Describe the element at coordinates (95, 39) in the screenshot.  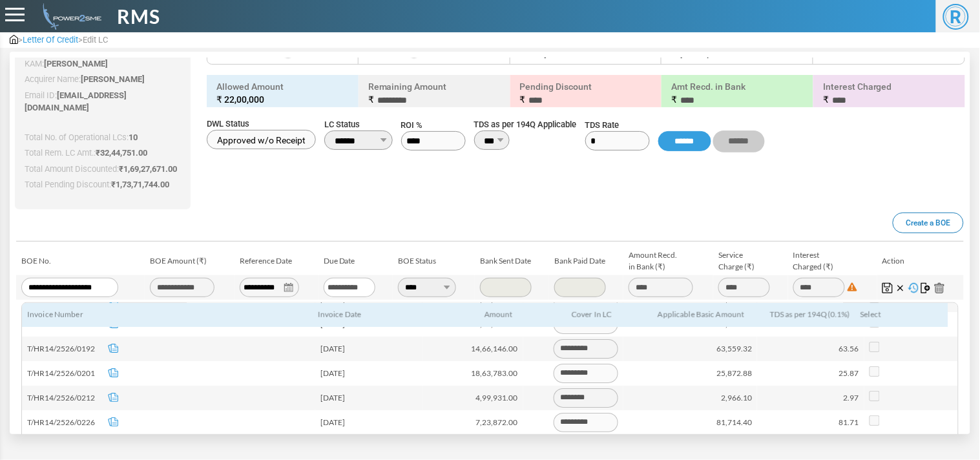
I see `span: Edit LC` at that location.